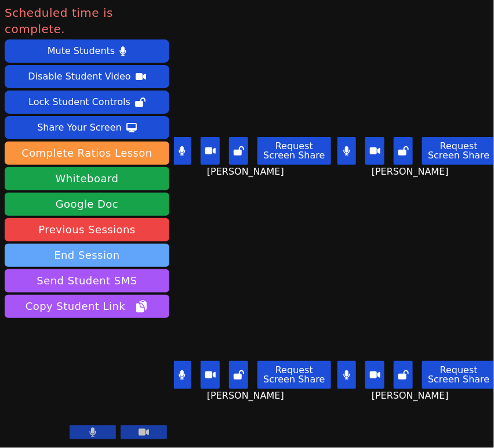 This screenshot has width=494, height=448. Describe the element at coordinates (87, 128) in the screenshot. I see `button: Share Your Screen` at that location.